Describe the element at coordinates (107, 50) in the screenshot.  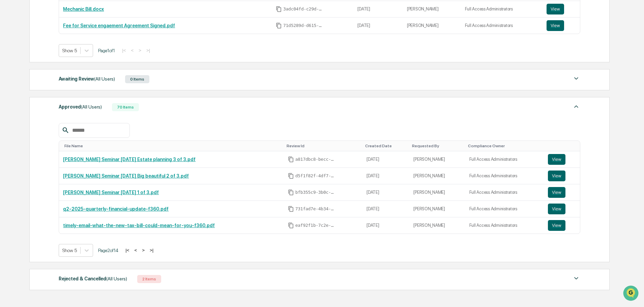
I see `span: Page 1 of 1` at that location.